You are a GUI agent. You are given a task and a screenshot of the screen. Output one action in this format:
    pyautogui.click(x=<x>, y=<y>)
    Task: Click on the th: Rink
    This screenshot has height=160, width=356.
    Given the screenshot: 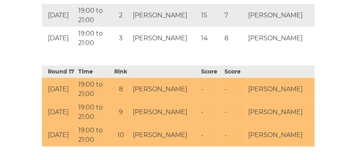 What is the action you would take?
    pyautogui.click(x=121, y=71)
    